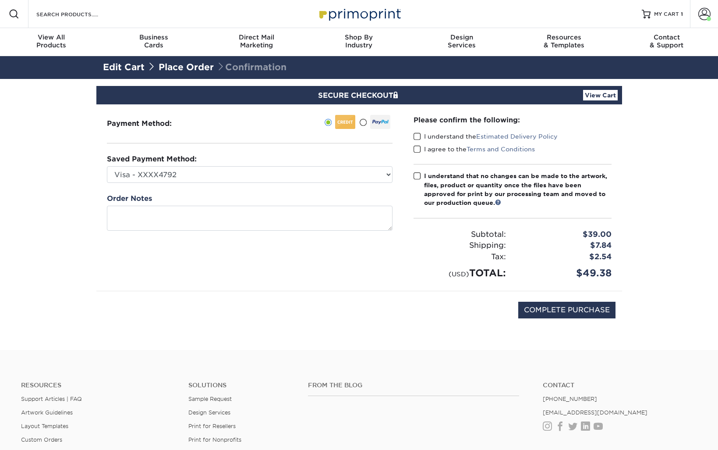 This screenshot has height=450, width=718. Describe the element at coordinates (124, 67) in the screenshot. I see `a: Edit Cart` at that location.